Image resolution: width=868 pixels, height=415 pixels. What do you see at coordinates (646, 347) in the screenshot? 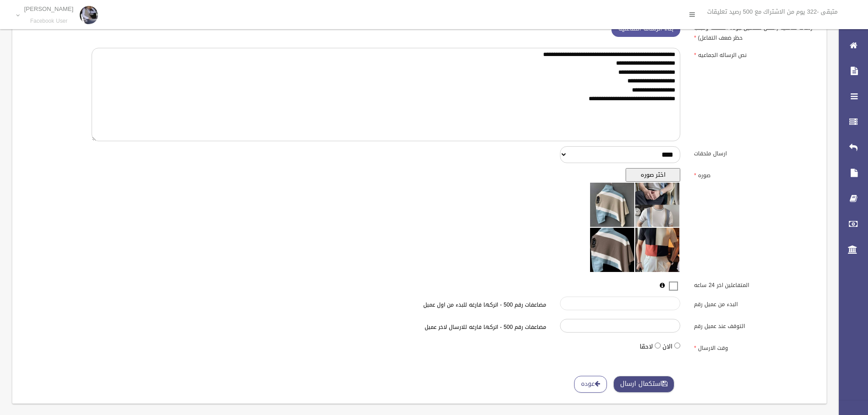
I see `label: لاحقا` at bounding box center [646, 347].